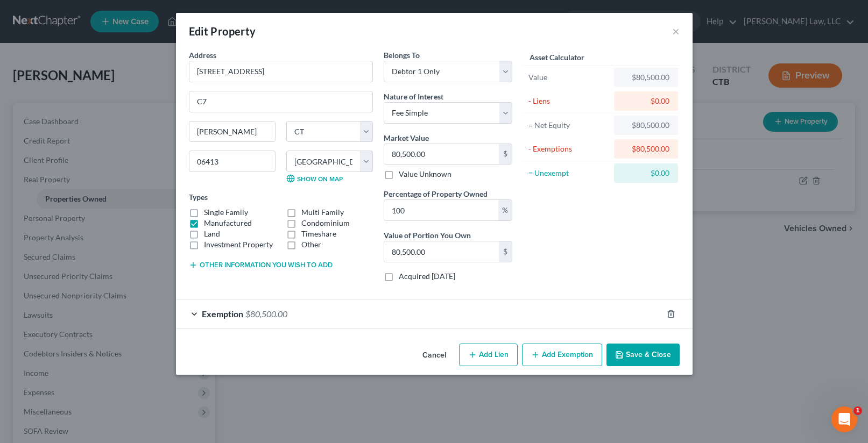 Image resolution: width=868 pixels, height=443 pixels. Describe the element at coordinates (267, 314) in the screenshot. I see `span: $80,500.00` at that location.